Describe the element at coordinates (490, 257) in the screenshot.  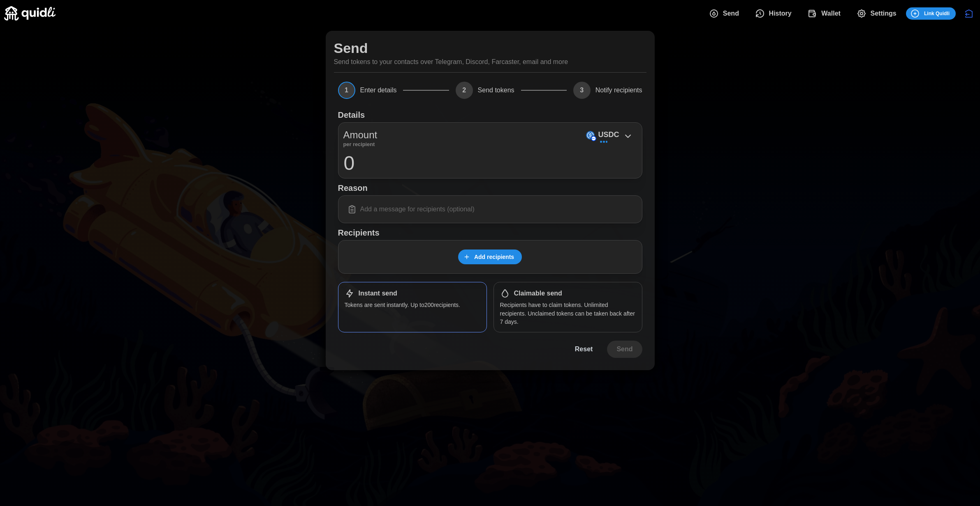
I see `button: Add recipients` at that location.